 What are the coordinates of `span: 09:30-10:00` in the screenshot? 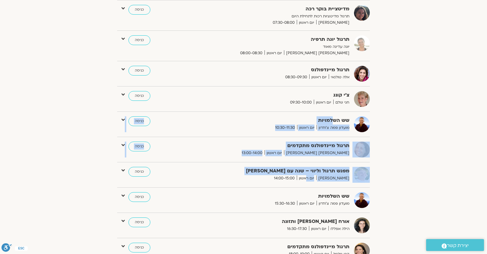 It's located at (301, 102).